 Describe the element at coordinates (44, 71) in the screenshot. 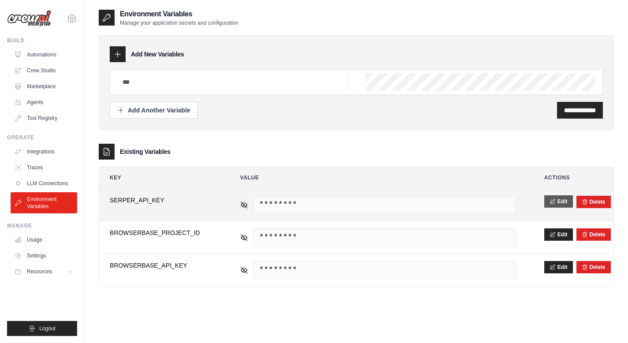

I see `a: Crew Studio` at that location.